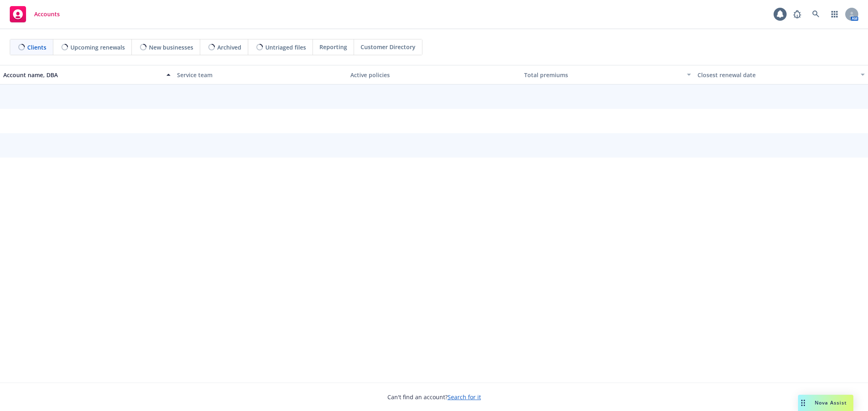 Image resolution: width=868 pixels, height=411 pixels. What do you see at coordinates (98, 47) in the screenshot?
I see `span: Upcoming renewals` at bounding box center [98, 47].